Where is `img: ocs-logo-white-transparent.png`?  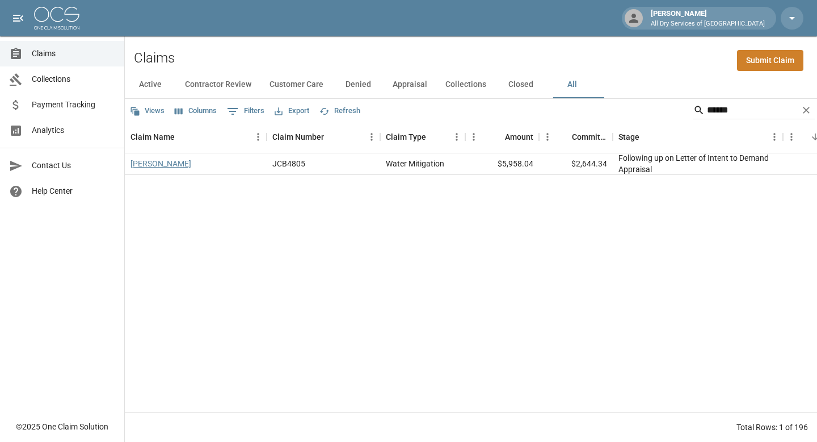 img: ocs-logo-white-transparent.png is located at coordinates (57, 18).